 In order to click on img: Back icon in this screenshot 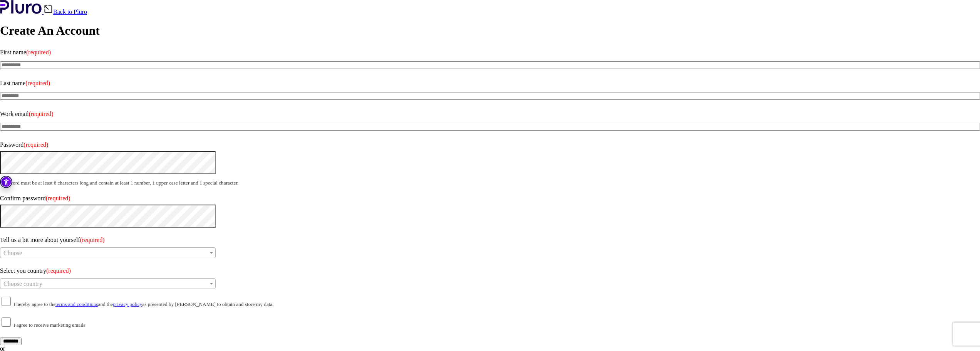, I will do `click(48, 9)`.